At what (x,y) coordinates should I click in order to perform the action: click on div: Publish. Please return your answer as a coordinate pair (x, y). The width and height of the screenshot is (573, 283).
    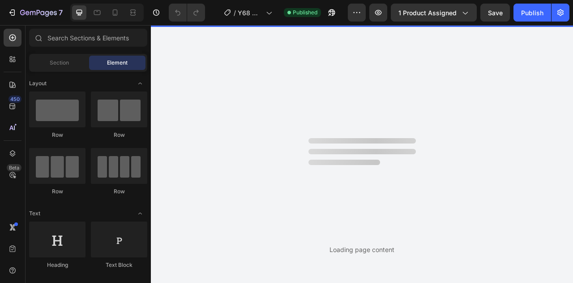
    Looking at the image, I should click on (533, 13).